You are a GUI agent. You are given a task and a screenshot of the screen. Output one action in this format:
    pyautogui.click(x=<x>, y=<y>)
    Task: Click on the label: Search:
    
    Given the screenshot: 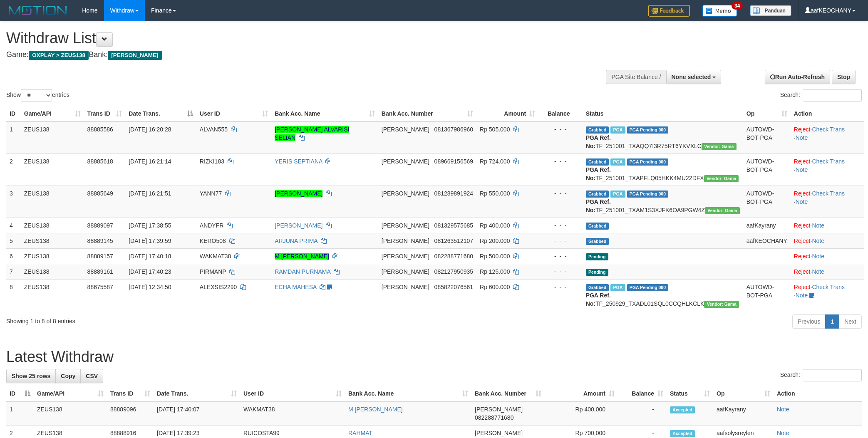 What is the action you would take?
    pyautogui.click(x=821, y=95)
    